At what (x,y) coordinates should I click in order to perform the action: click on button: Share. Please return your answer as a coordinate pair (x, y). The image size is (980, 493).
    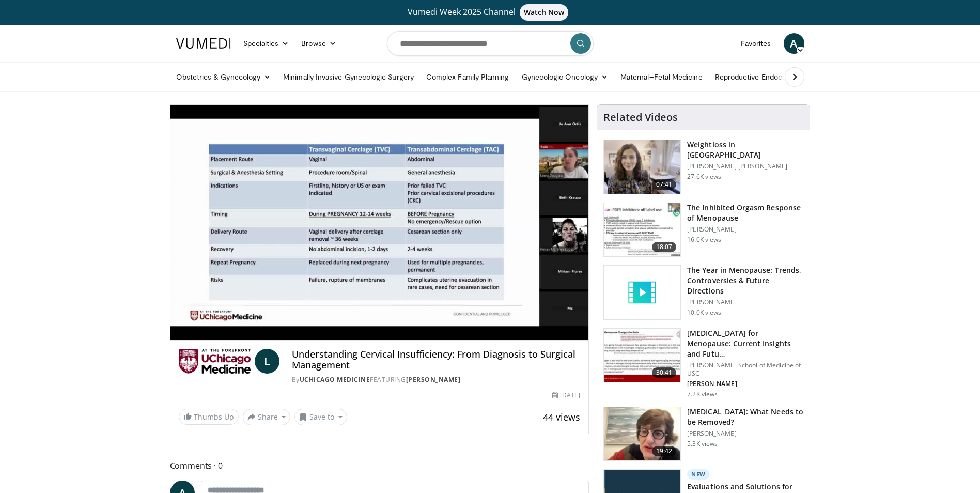
    Looking at the image, I should click on (266, 417).